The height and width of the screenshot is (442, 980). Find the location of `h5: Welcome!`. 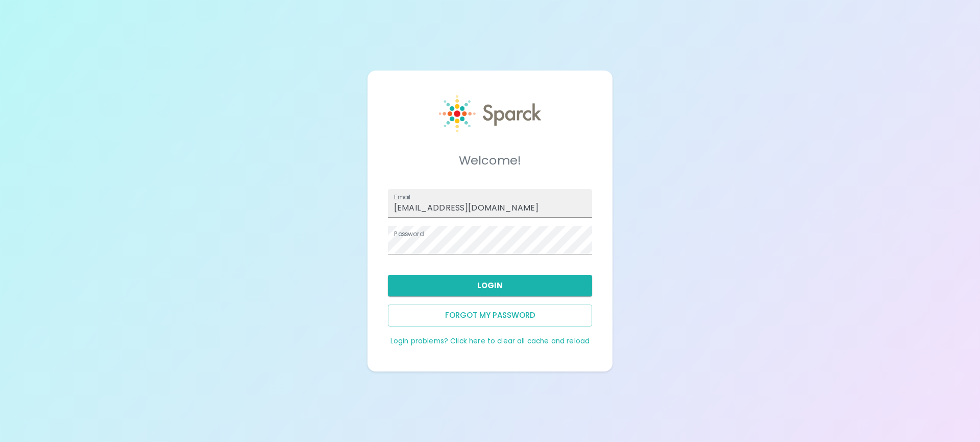

h5: Welcome! is located at coordinates (490, 160).